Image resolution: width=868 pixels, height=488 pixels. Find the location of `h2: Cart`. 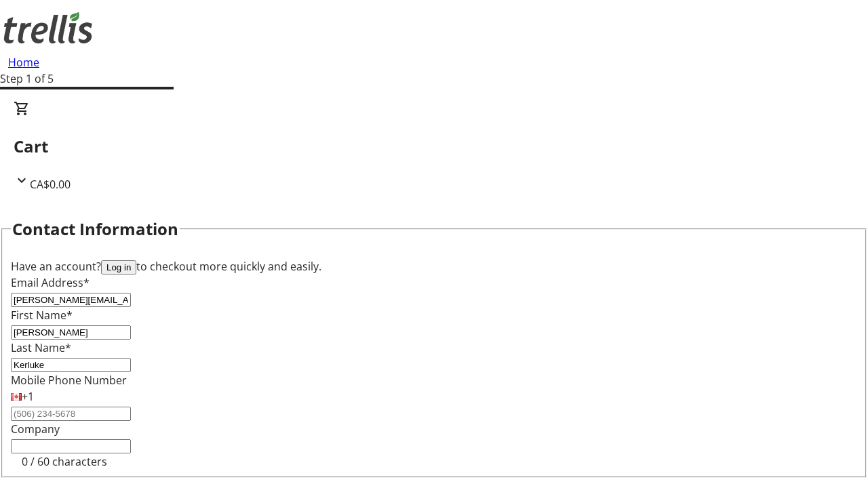

h2: Cart is located at coordinates (434, 147).